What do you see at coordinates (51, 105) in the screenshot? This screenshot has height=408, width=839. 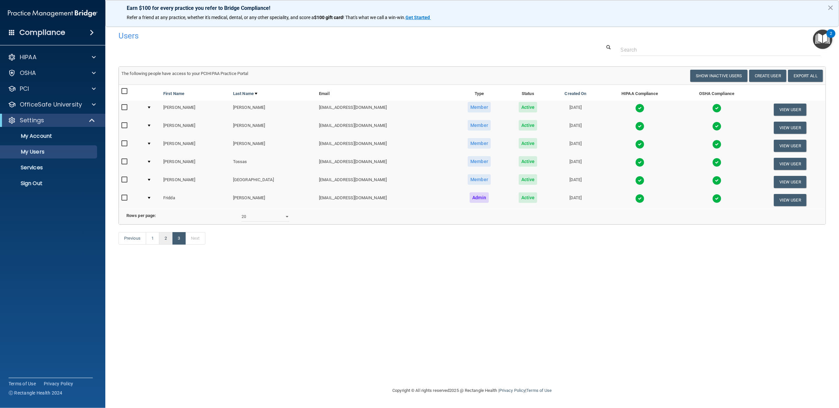 I see `p: OfficeSafe University` at bounding box center [51, 105].